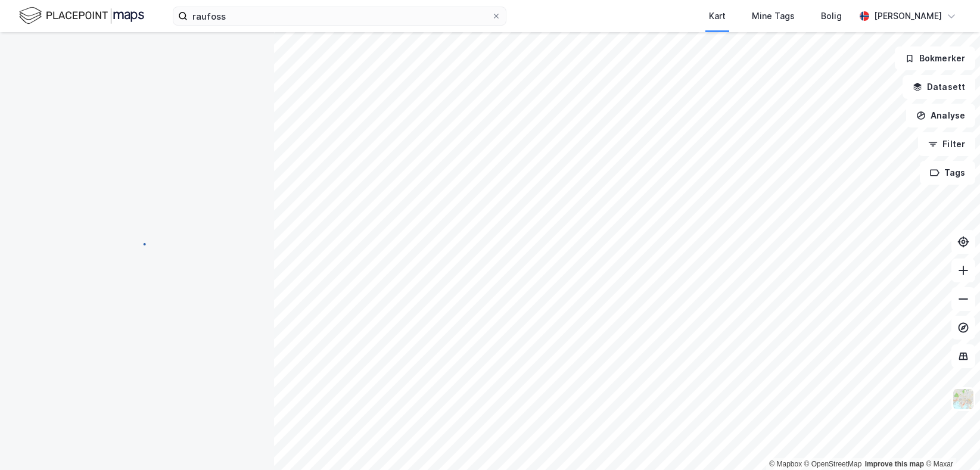  What do you see at coordinates (833, 464) in the screenshot?
I see `a: OpenStreetMap` at bounding box center [833, 464].